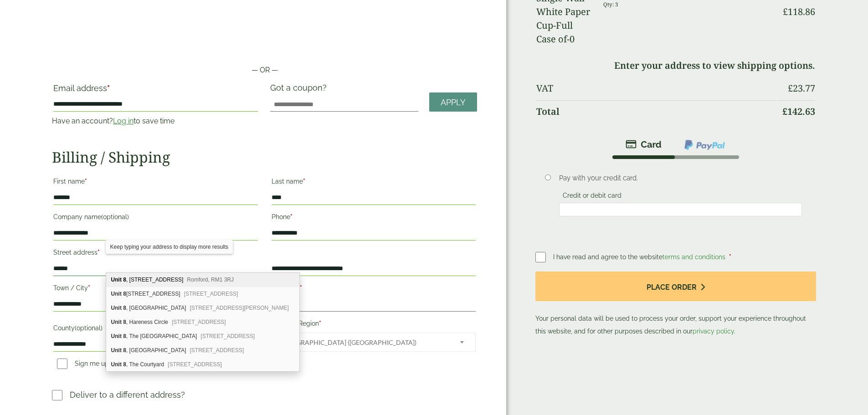  What do you see at coordinates (640, 257) in the screenshot?
I see `span: I have read and agree to the website` at bounding box center [640, 257].